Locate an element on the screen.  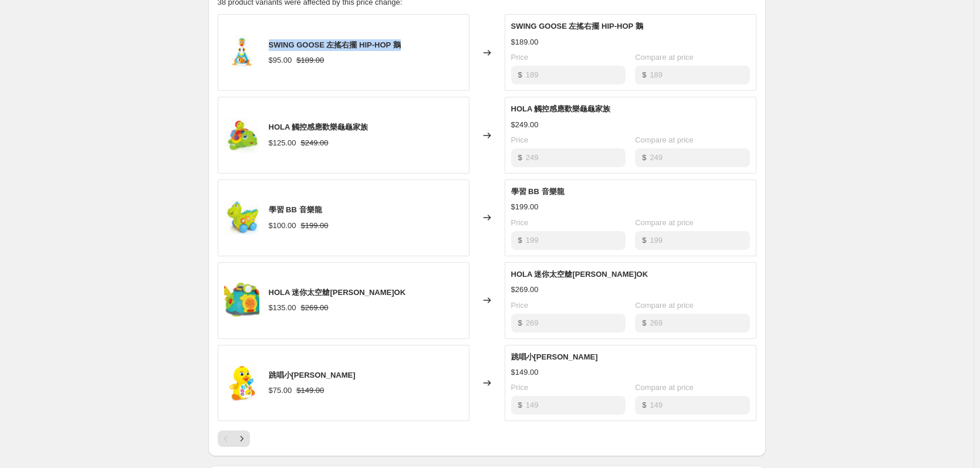
div: $199.00 is located at coordinates (524, 207).